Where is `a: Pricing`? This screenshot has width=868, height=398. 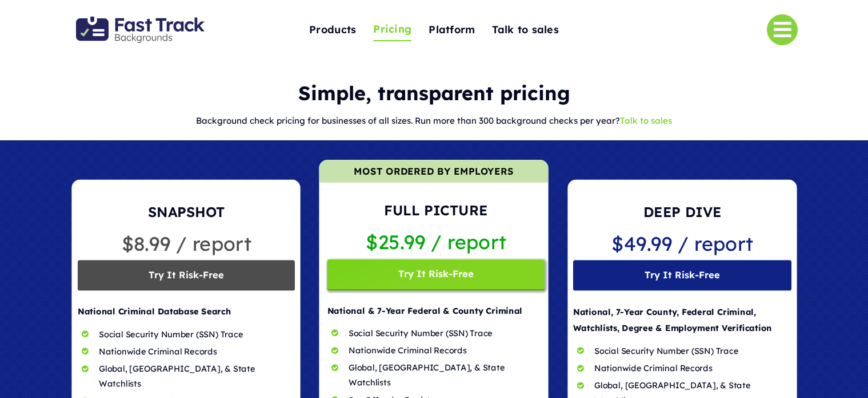
a: Pricing is located at coordinates (393, 30).